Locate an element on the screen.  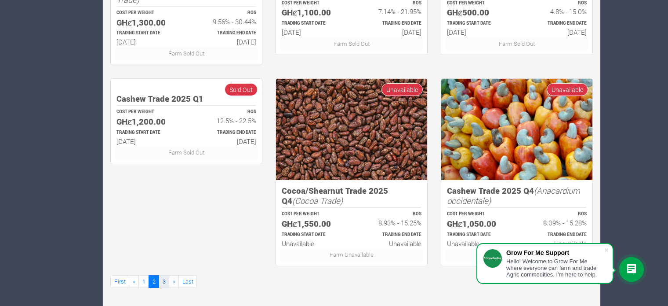
h5: Cashew Trade 2025 Q1 is located at coordinates (186, 98).